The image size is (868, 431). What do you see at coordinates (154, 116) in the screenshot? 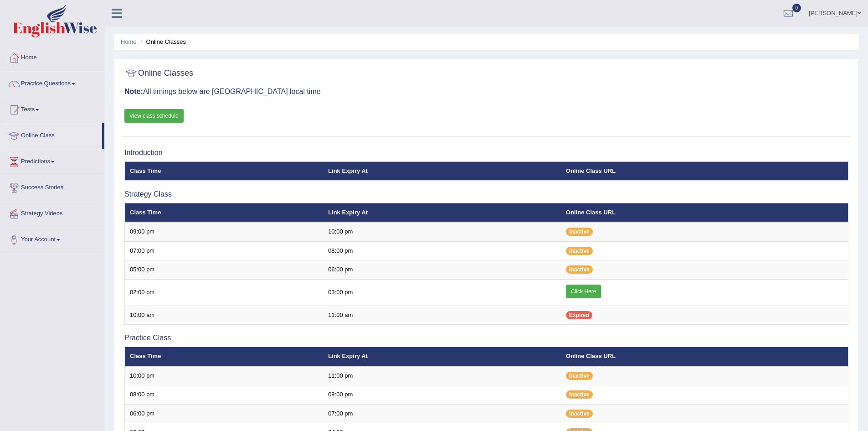
I see `a: View class schedule` at bounding box center [154, 116].